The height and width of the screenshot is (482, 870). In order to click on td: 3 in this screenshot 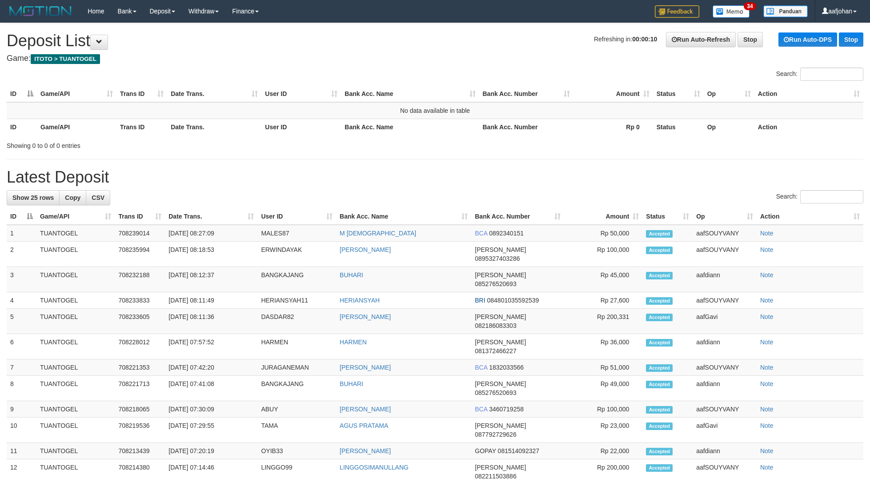, I will do `click(21, 279)`.